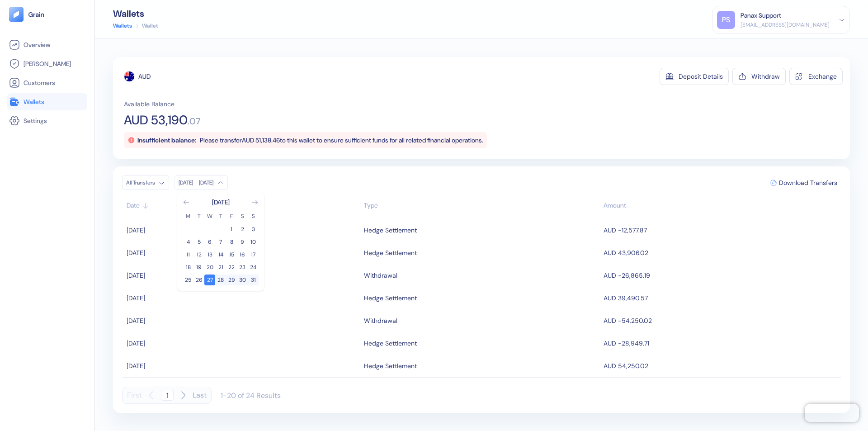 The width and height of the screenshot is (868, 431). I want to click on button: 21, so click(220, 267).